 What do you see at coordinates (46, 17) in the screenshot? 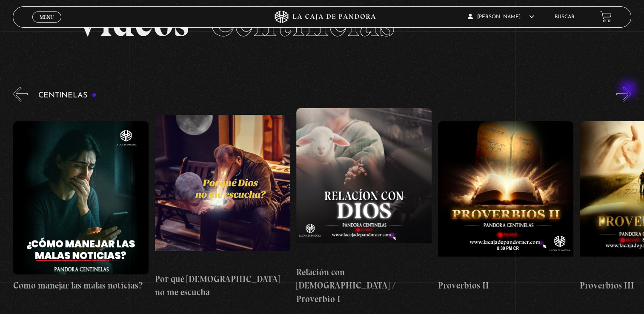
I see `span: Menu` at bounding box center [46, 17].